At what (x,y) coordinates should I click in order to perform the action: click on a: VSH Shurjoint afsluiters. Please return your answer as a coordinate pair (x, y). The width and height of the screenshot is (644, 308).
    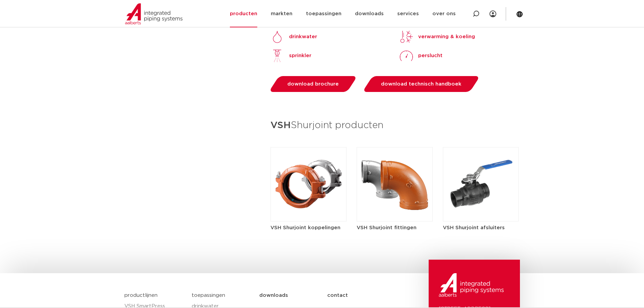
    Looking at the image, I should click on (481, 206).